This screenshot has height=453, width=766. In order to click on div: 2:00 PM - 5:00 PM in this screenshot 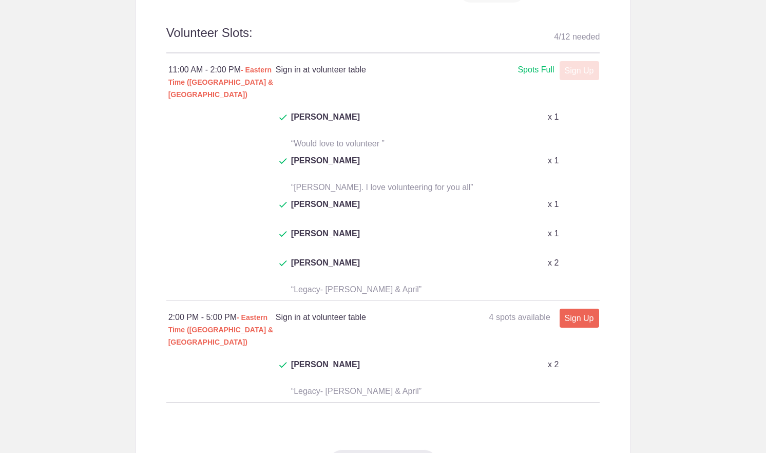, I will do `click(222, 329)`.